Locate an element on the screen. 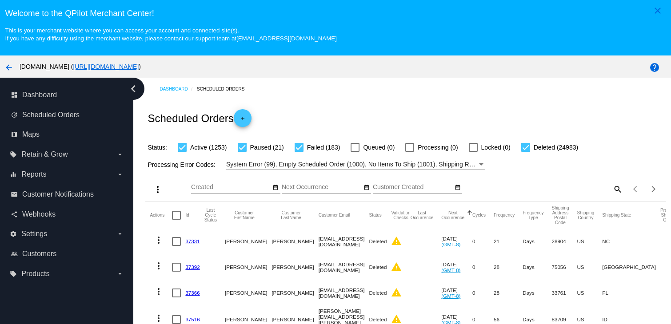 Image resolution: width=671 pixels, height=324 pixels. button: Change sorting for CustomerEmail is located at coordinates (334, 215).